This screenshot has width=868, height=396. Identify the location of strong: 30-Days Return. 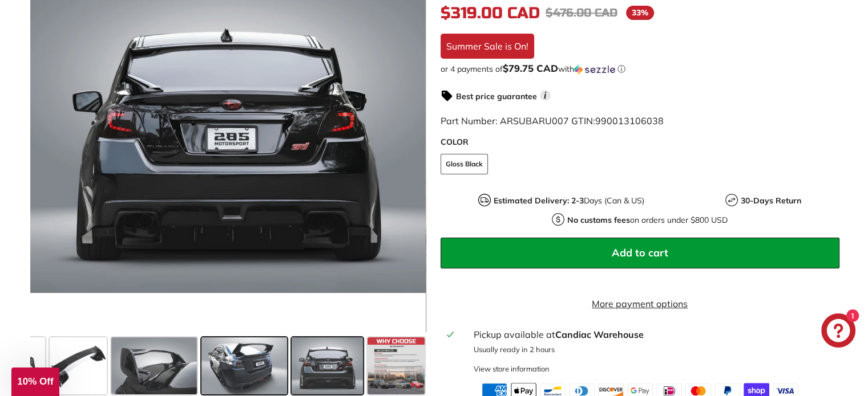
(770, 201).